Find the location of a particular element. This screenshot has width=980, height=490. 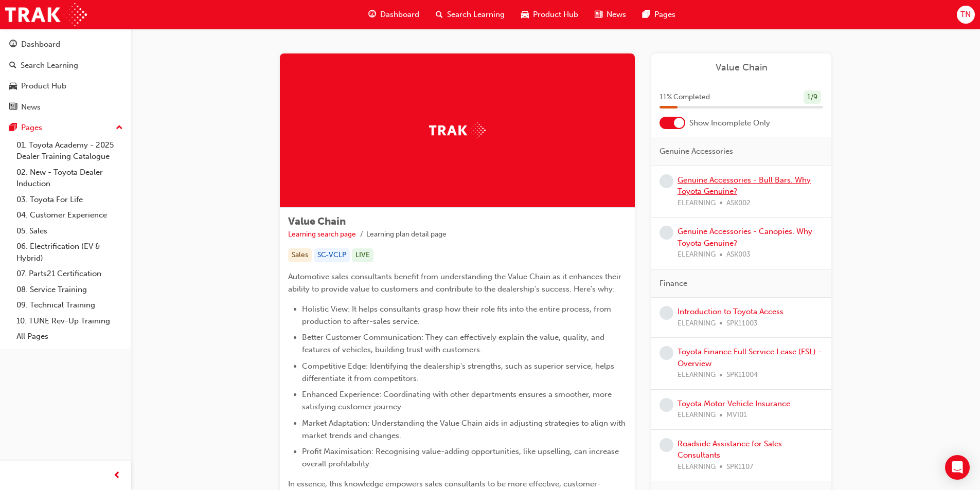

span: Search Learning is located at coordinates (476, 14).